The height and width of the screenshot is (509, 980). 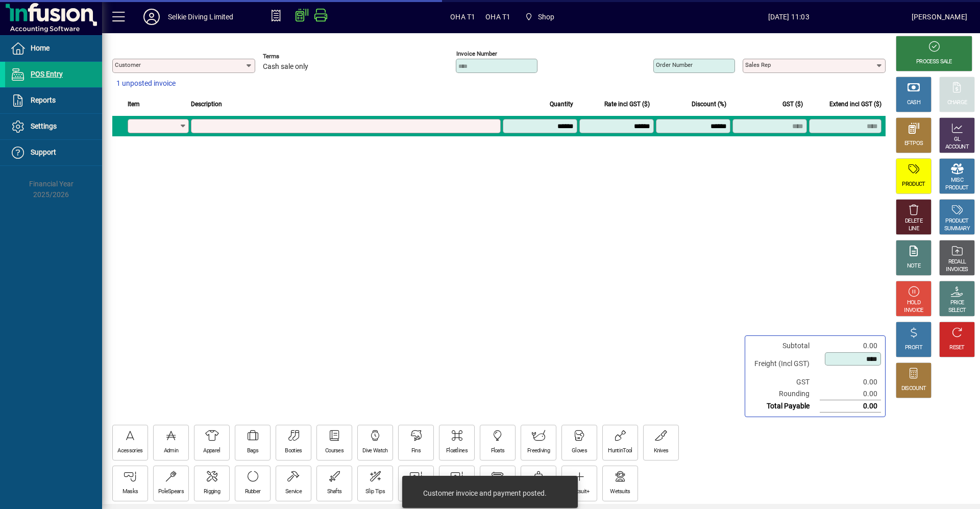 What do you see at coordinates (539, 450) in the screenshot?
I see `div: Freediving` at bounding box center [539, 450].